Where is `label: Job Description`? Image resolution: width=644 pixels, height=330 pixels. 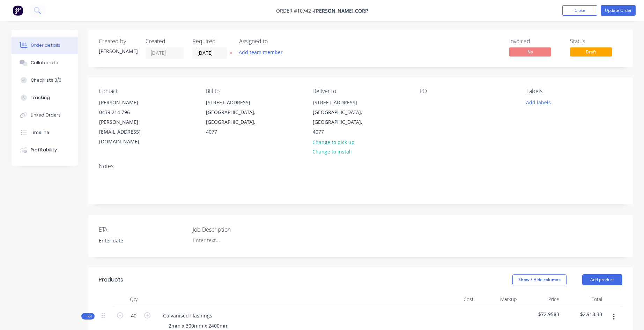
label: Job Description is located at coordinates (237, 229).